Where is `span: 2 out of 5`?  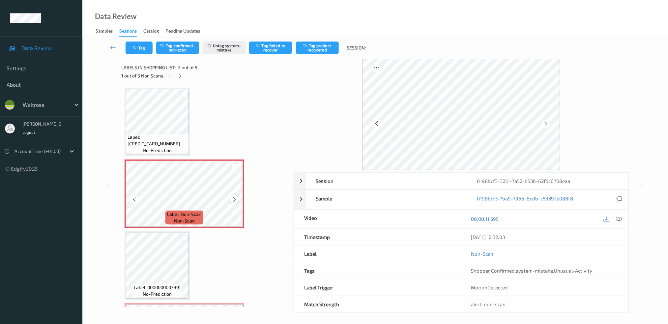
span: 2 out of 5 is located at coordinates (188, 68).